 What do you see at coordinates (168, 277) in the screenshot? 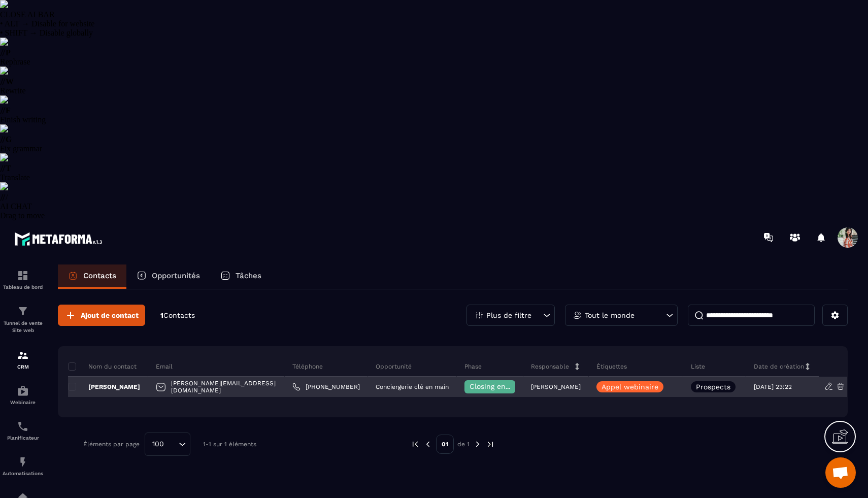
I see `a: Opportunités` at bounding box center [168, 277].